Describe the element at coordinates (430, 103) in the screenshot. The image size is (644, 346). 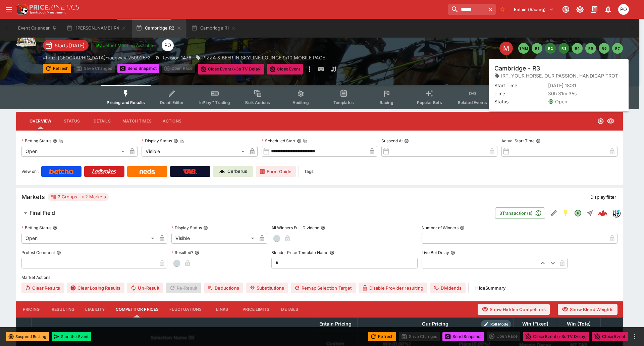
I see `span: Popular Bets` at that location.